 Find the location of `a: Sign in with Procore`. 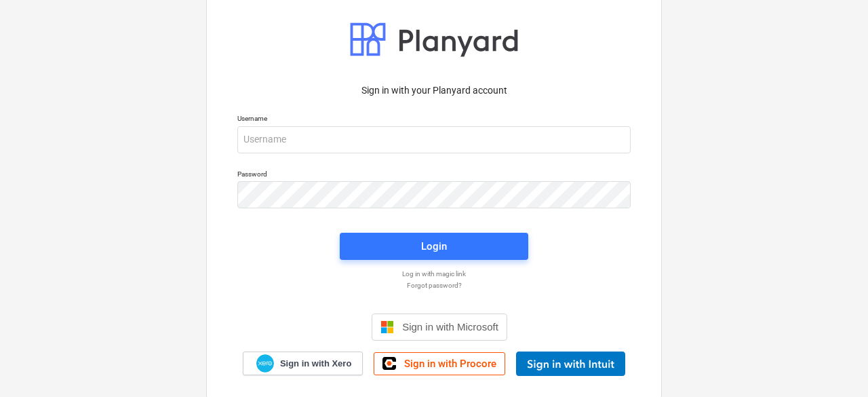

a: Sign in with Procore is located at coordinates (439, 363).